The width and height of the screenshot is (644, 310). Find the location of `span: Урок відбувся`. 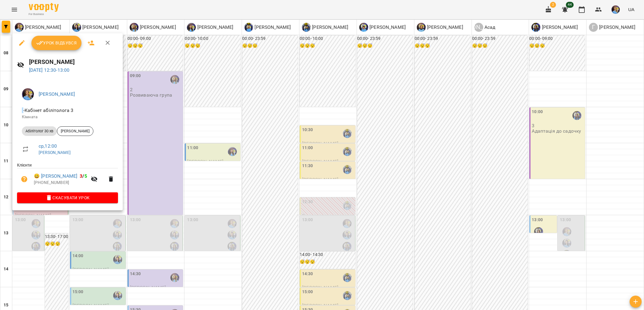

span: Урок відбувся is located at coordinates (57, 43).